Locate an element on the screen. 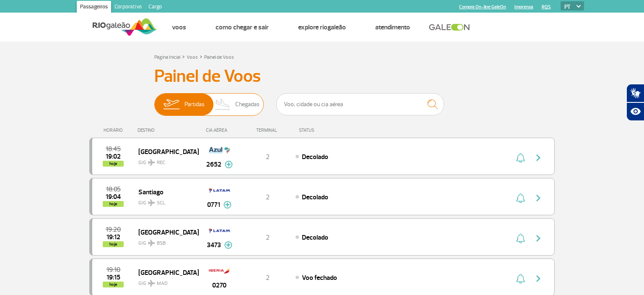 This screenshot has height=295, width=644. span: REC is located at coordinates (161, 163).